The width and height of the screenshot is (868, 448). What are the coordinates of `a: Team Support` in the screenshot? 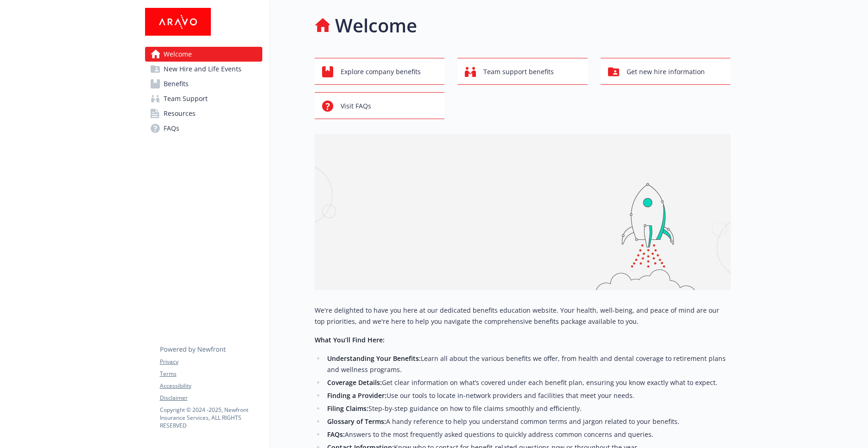 It's located at (204, 98).